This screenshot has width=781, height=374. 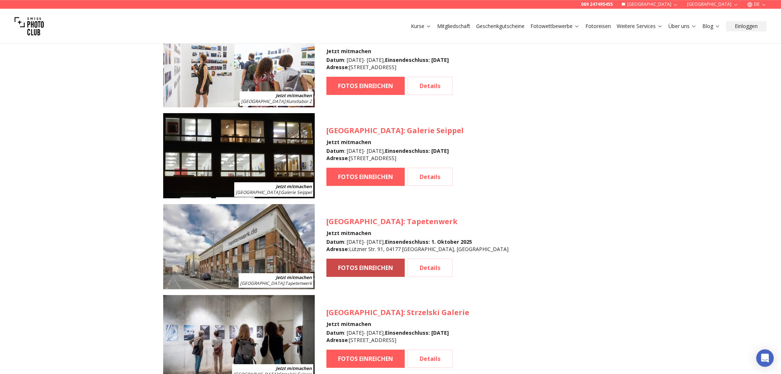 What do you see at coordinates (417, 222) in the screenshot?
I see `h3: : Tapetenwerk` at bounding box center [417, 222].